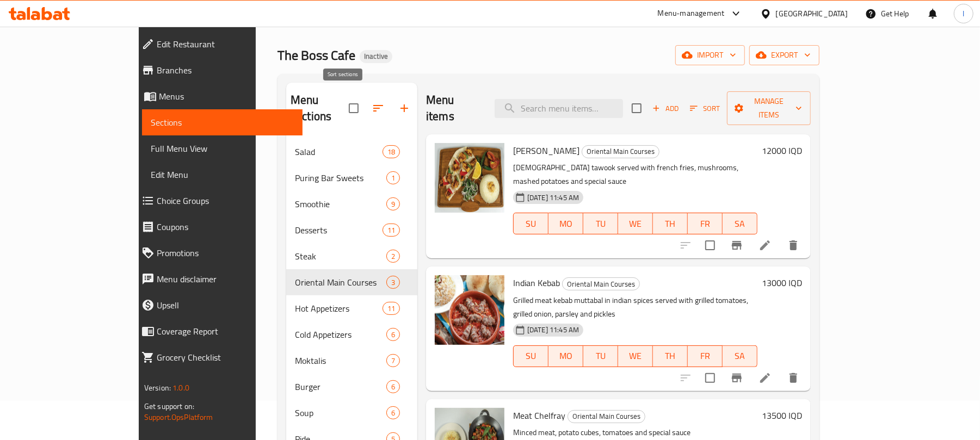  I want to click on div: Hot Appetizers, so click(338, 308).